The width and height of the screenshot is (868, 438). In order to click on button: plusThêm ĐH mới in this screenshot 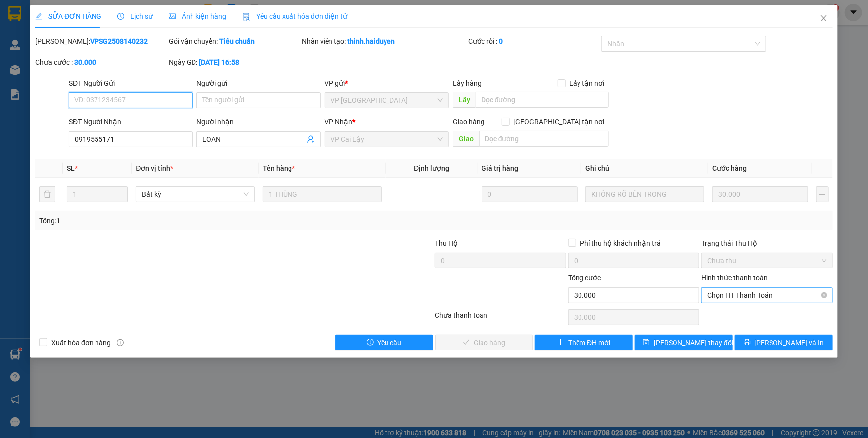, I will do `click(583, 343)`.